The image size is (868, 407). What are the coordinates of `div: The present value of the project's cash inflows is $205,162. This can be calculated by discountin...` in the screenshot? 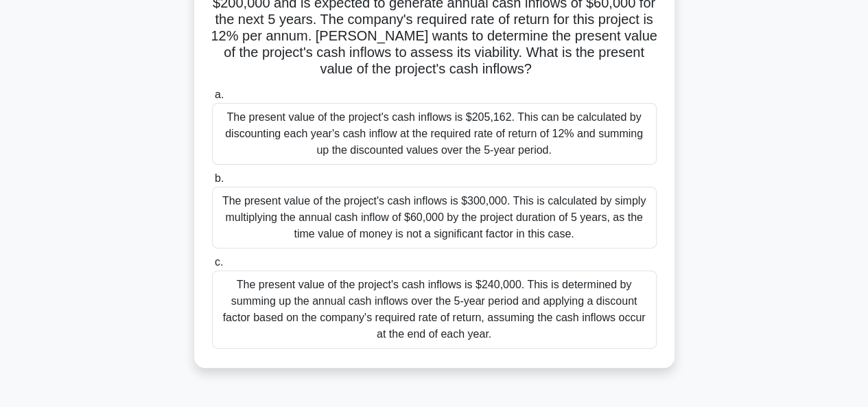 It's located at (434, 134).